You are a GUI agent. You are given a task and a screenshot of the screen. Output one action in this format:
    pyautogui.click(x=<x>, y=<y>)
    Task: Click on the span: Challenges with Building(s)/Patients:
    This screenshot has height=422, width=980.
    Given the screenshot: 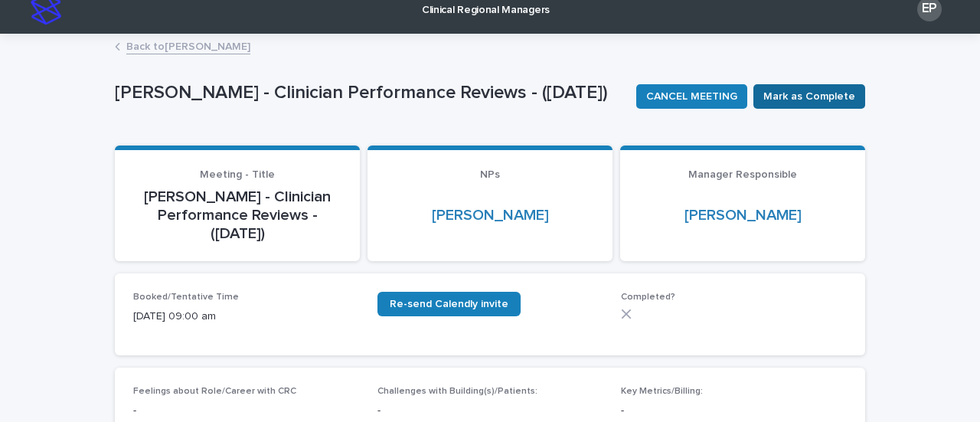 What is the action you would take?
    pyautogui.click(x=457, y=391)
    